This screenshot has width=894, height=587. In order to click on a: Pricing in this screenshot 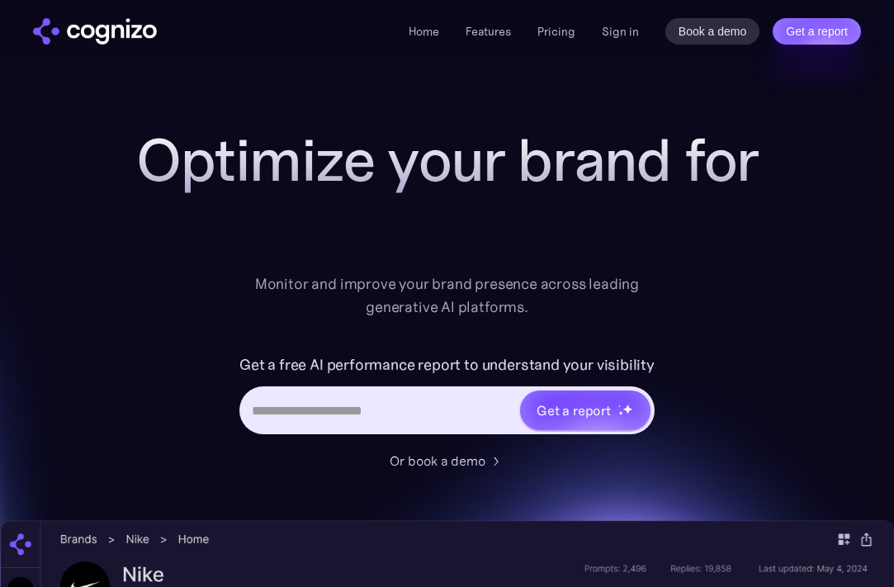, I will do `click(557, 31)`.